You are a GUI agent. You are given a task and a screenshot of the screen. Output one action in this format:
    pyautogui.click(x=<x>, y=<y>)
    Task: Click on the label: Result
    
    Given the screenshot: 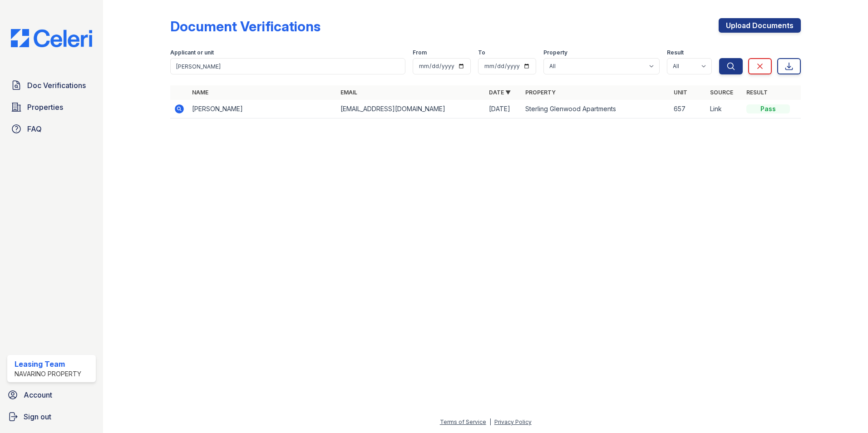 What is the action you would take?
    pyautogui.click(x=675, y=53)
    